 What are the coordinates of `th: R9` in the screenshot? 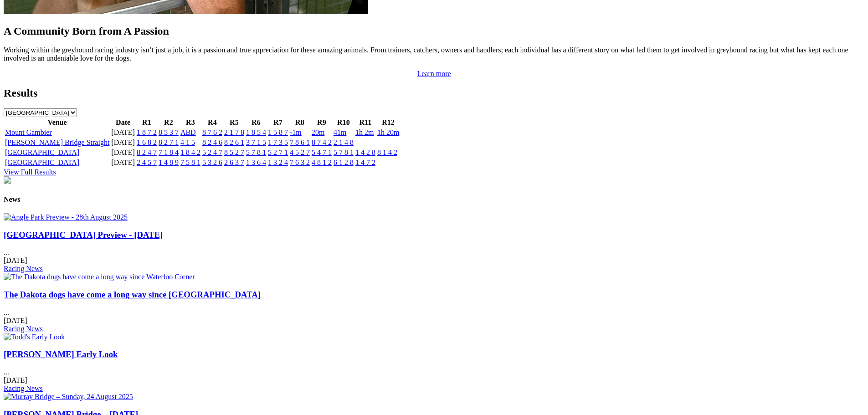 It's located at (322, 122).